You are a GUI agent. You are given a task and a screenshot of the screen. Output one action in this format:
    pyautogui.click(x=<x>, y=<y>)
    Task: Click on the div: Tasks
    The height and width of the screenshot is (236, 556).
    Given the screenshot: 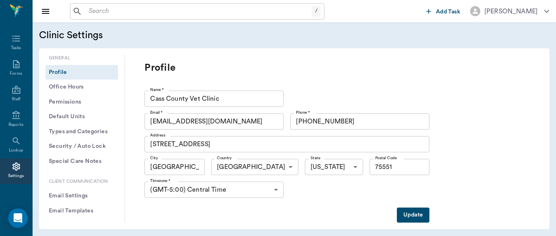 What is the action you would take?
    pyautogui.click(x=16, y=48)
    